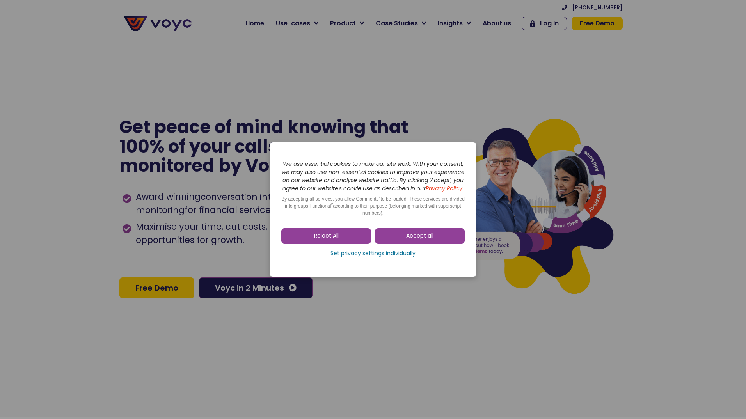  I want to click on a: Accept all, so click(420, 236).